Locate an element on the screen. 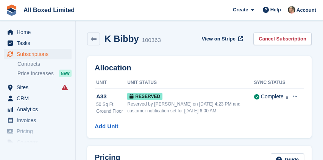 This screenshot has width=323, height=160. span: Coupons is located at coordinates (39, 142).